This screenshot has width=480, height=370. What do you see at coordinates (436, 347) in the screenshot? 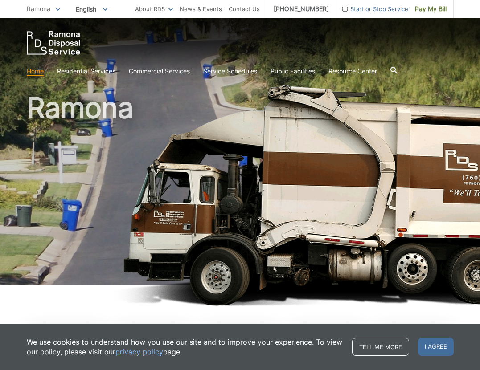
I see `span: I agree` at bounding box center [436, 347].